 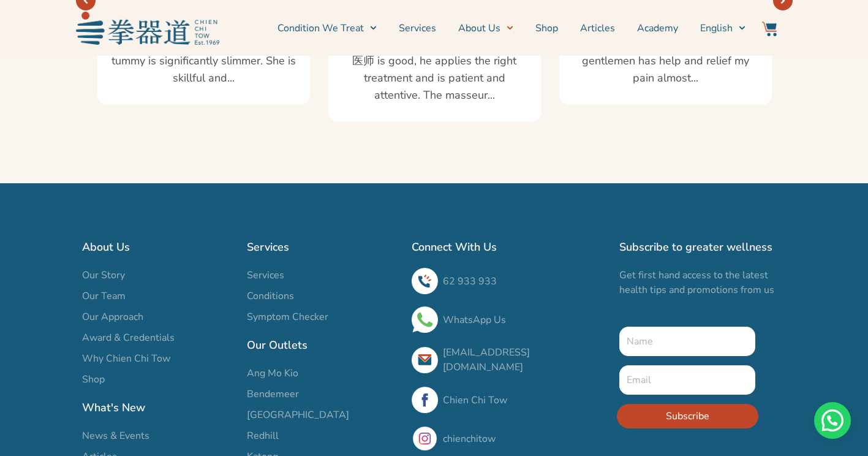 I want to click on h2: What's New, so click(x=158, y=407).